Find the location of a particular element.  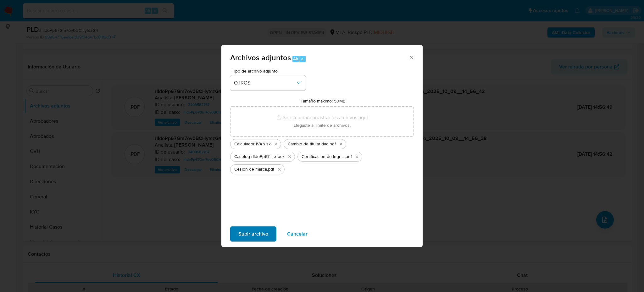

button: OTROS is located at coordinates (268, 82).